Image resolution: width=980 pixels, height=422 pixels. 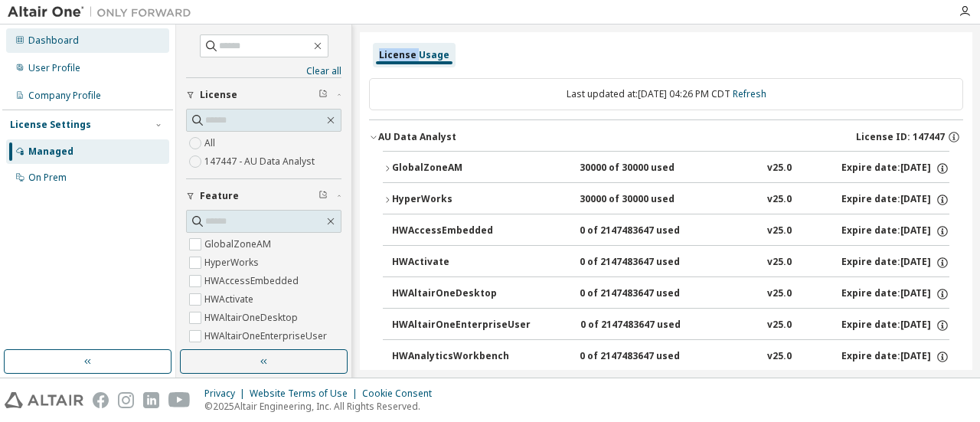 I want to click on div: Managed, so click(x=51, y=152).